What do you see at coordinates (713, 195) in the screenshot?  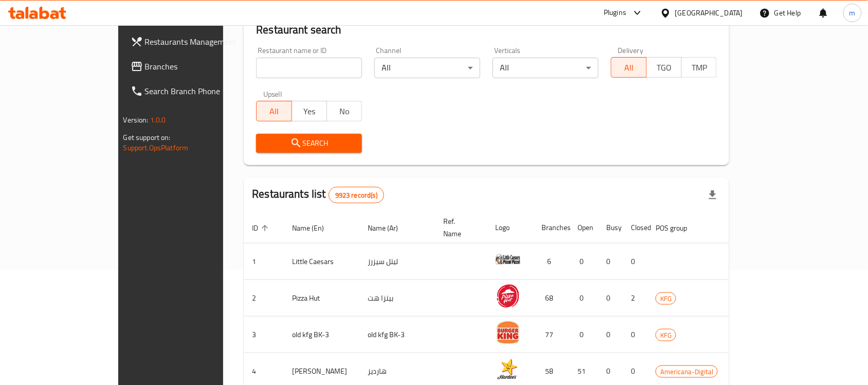 I see `div: Export file` at bounding box center [713, 195].